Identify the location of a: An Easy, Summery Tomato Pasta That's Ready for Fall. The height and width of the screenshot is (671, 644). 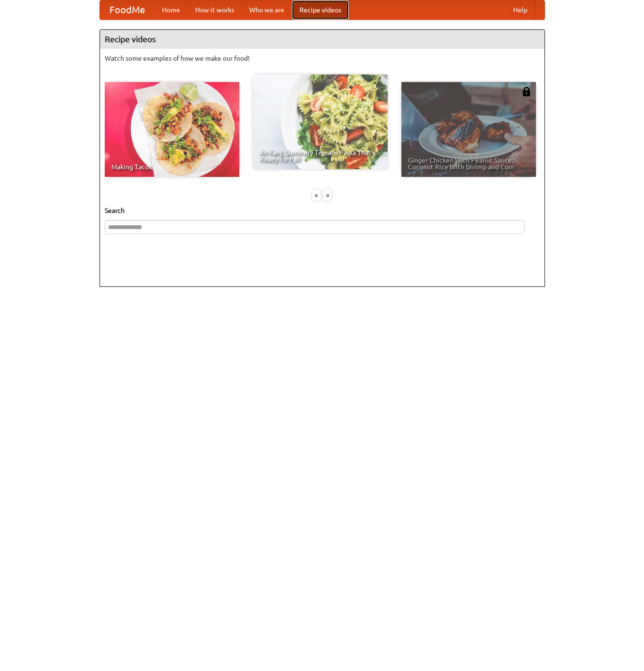
(320, 122).